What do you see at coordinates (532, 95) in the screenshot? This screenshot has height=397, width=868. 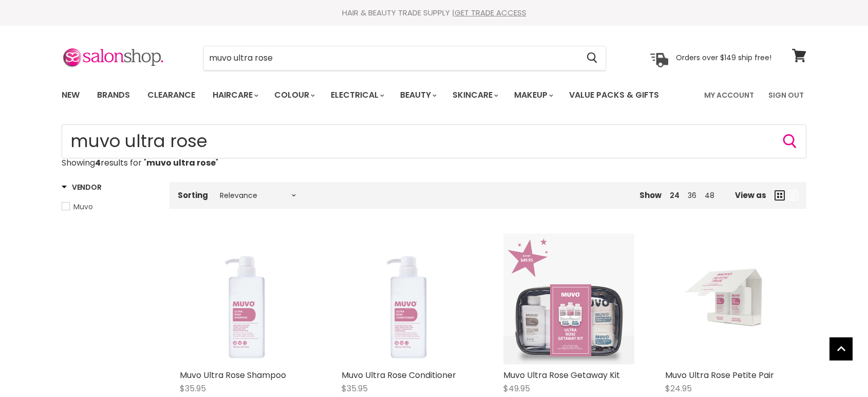 I see `a: Makeup` at bounding box center [532, 95].